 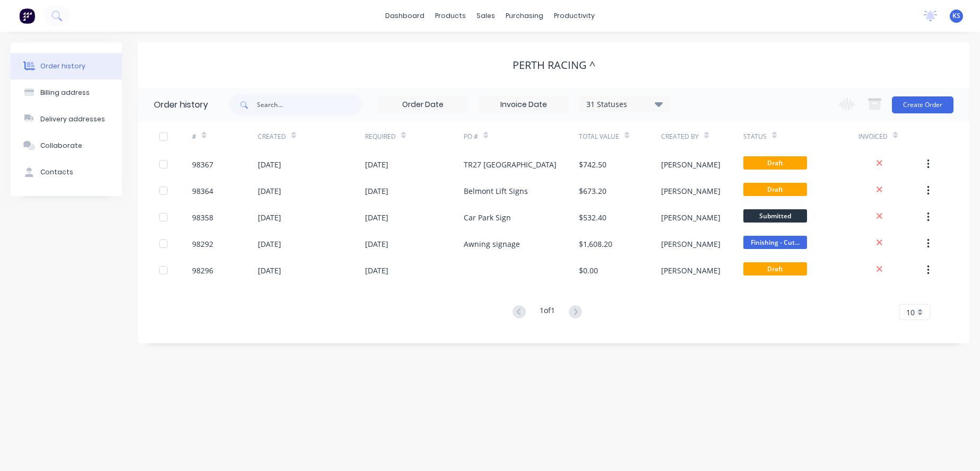 I want to click on div: $742.50, so click(x=593, y=165).